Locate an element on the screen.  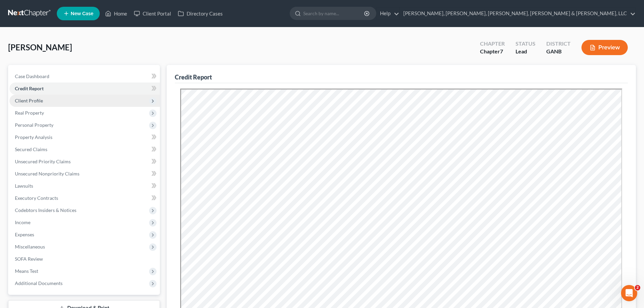
div: Lead is located at coordinates (526, 52).